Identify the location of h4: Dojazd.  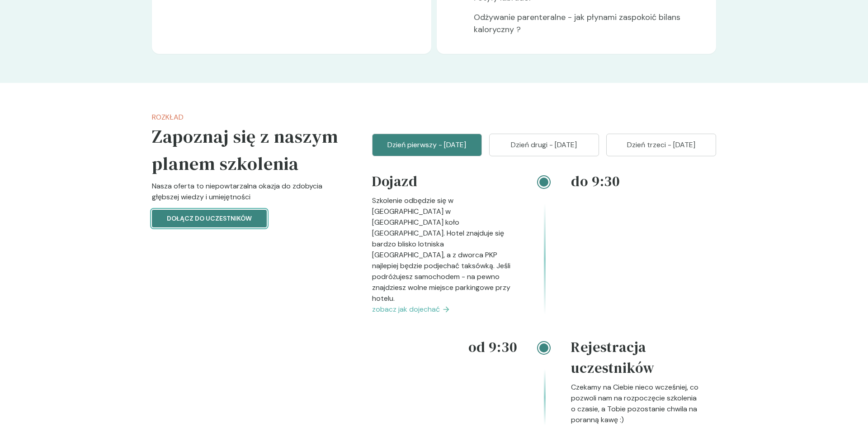
(445, 183).